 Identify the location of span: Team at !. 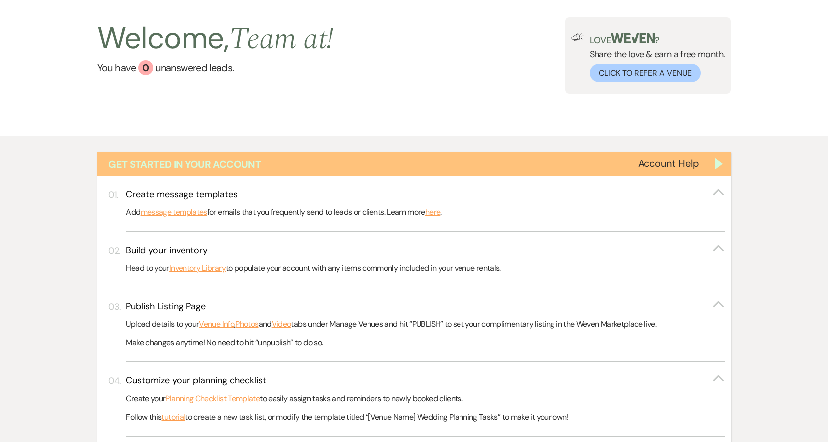
(282, 39).